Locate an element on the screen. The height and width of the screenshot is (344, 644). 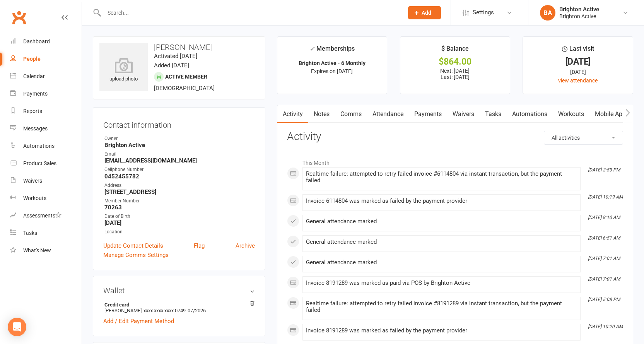
input: Search... is located at coordinates (250, 13).